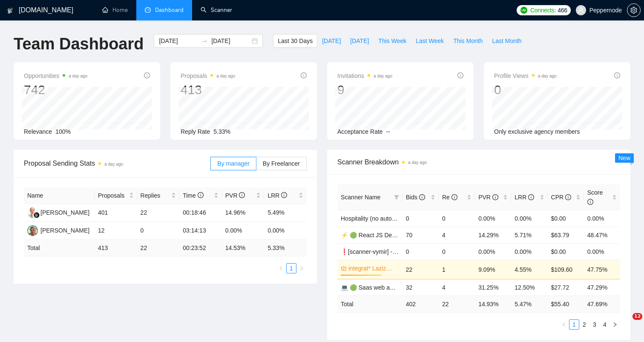 This screenshot has height=342, width=644. I want to click on span: CPR, so click(561, 197).